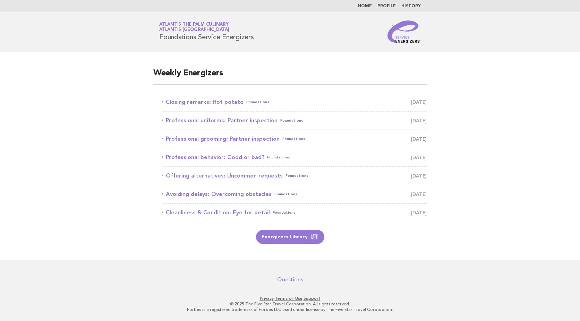 The height and width of the screenshot is (321, 580). I want to click on a: History, so click(411, 6).